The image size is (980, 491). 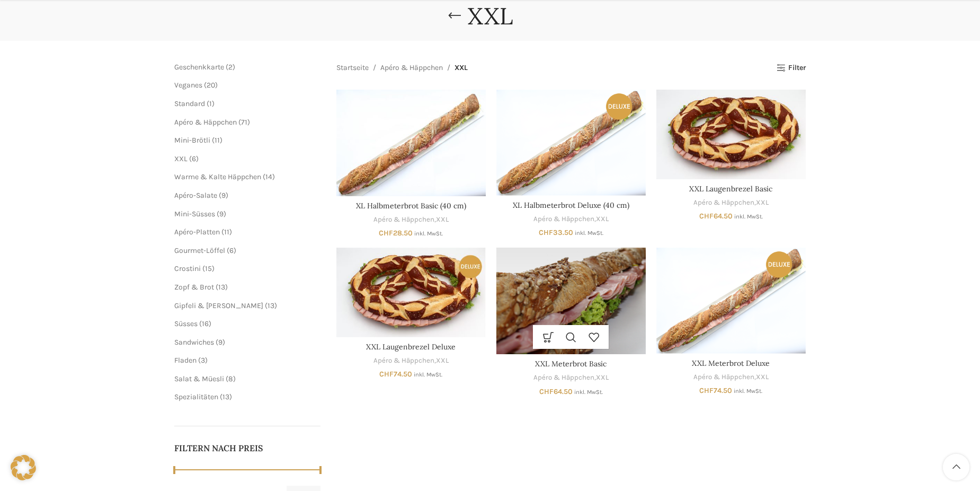 I want to click on a: Veganes, so click(x=188, y=85).